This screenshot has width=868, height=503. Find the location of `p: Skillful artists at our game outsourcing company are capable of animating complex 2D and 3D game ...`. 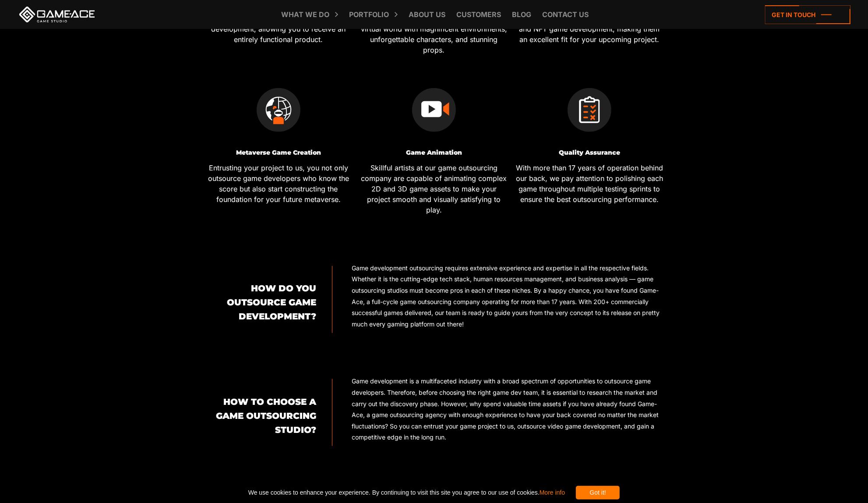

p: Skillful artists at our game outsourcing company are capable of animating complex 2D and 3D game ... is located at coordinates (434, 189).